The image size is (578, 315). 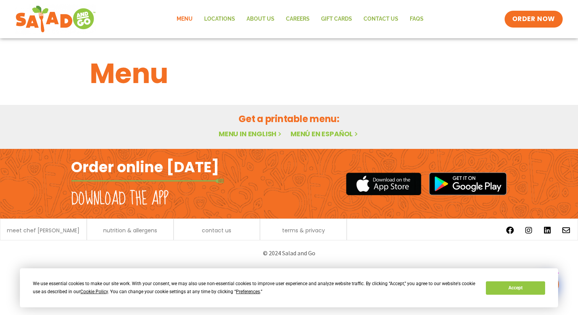 What do you see at coordinates (303, 230) in the screenshot?
I see `span: terms & privacy` at bounding box center [303, 230].